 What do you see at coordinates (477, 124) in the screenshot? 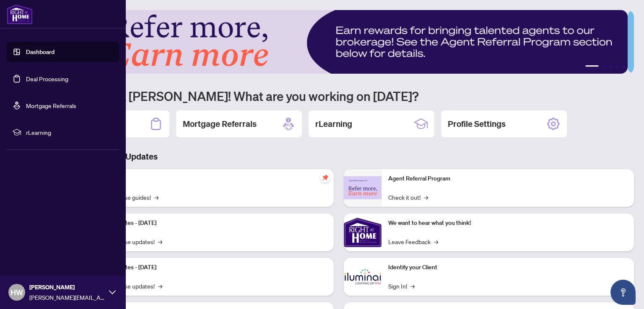
I see `h2: Profile Settings` at bounding box center [477, 124].